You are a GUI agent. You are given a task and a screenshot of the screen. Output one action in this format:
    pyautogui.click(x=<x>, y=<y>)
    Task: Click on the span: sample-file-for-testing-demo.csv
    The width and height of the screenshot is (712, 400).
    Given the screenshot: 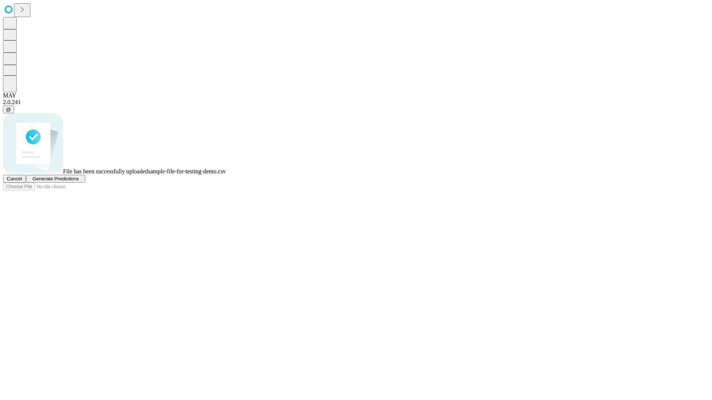 What is the action you would take?
    pyautogui.click(x=187, y=171)
    